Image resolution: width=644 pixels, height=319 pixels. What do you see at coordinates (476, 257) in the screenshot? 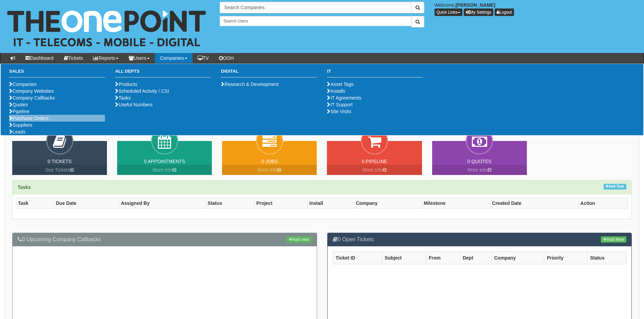
I see `th: Dept` at bounding box center [476, 257].